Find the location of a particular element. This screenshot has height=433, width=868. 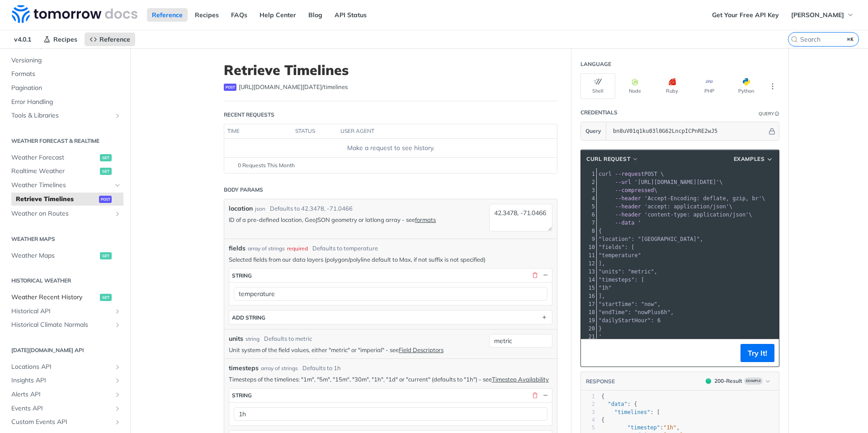

a: Get Your Free API Key is located at coordinates (746, 15).